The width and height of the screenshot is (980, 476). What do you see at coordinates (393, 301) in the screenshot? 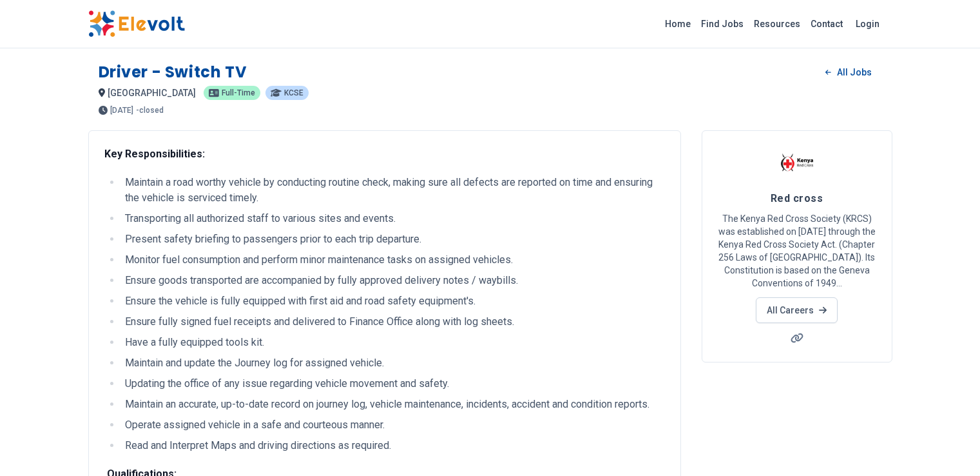
I see `li: Ensure the vehicle is fully equipped with first aid and road safety equipment's.` at bounding box center [393, 301].